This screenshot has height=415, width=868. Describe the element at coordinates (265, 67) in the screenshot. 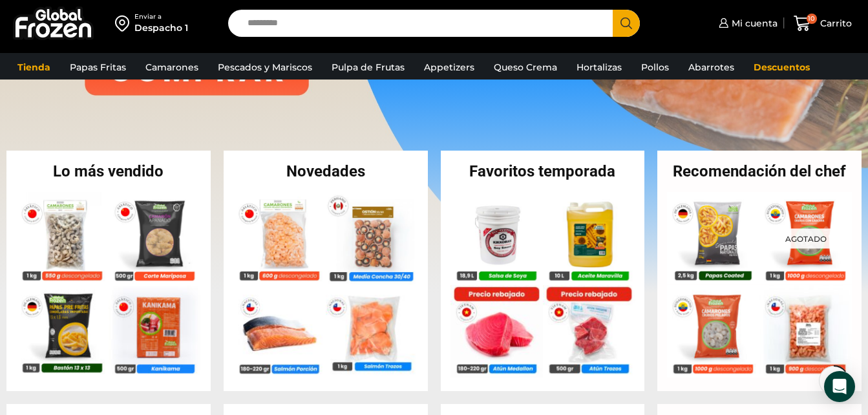

I see `a: Pescados y Mariscos` at that location.